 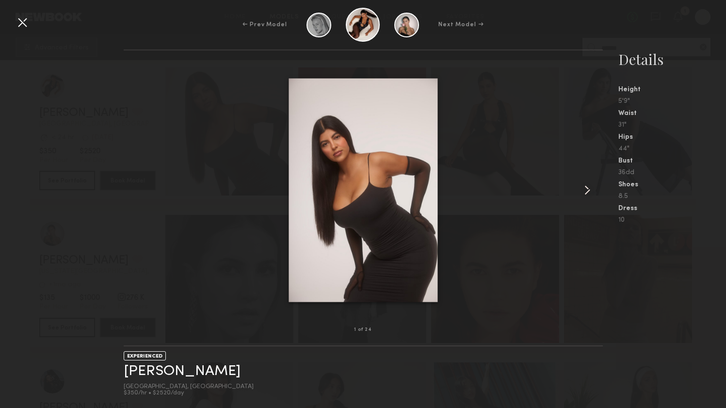 What do you see at coordinates (145, 356) in the screenshot?
I see `div: EXPERIENCED` at bounding box center [145, 356].